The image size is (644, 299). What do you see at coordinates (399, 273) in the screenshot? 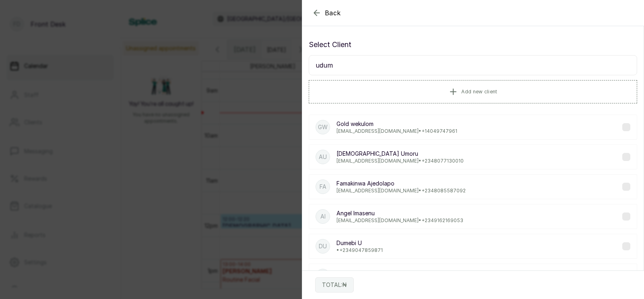
I see `p: Tomi Omowole` at bounding box center [399, 273].